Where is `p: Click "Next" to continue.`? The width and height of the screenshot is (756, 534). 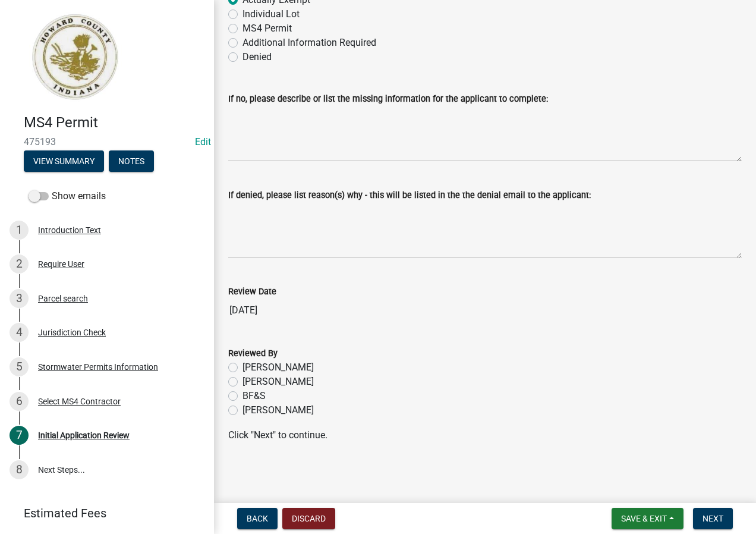 p: Click "Next" to continue. is located at coordinates (485, 435).